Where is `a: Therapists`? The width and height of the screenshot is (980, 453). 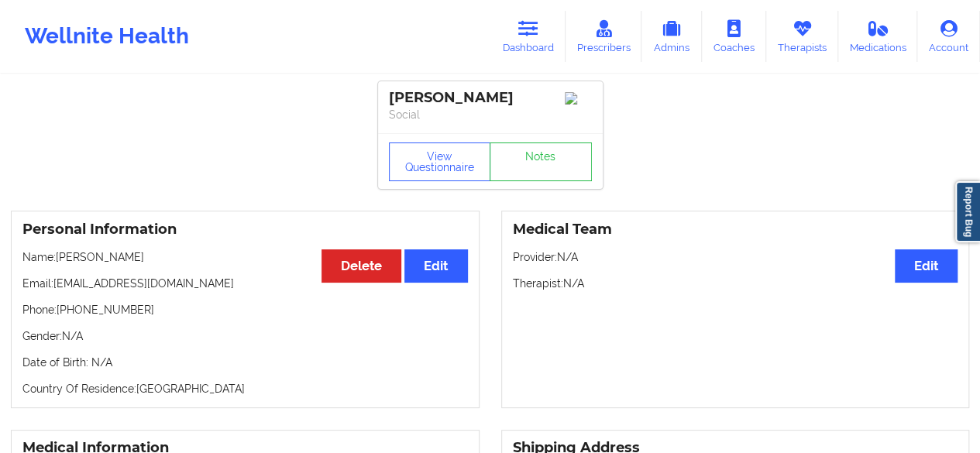
a: Therapists is located at coordinates (802, 37).